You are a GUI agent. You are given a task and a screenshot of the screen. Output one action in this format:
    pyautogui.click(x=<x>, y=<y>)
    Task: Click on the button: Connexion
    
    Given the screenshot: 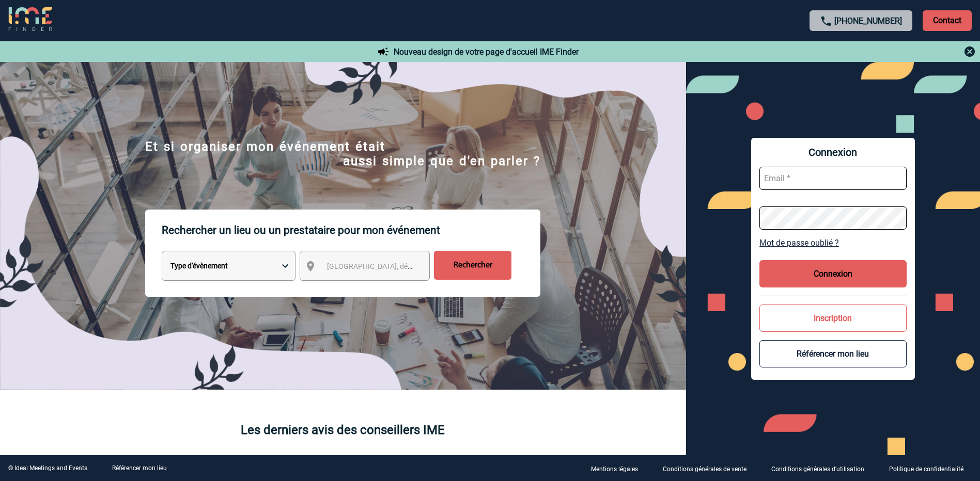 What is the action you would take?
    pyautogui.click(x=833, y=274)
    